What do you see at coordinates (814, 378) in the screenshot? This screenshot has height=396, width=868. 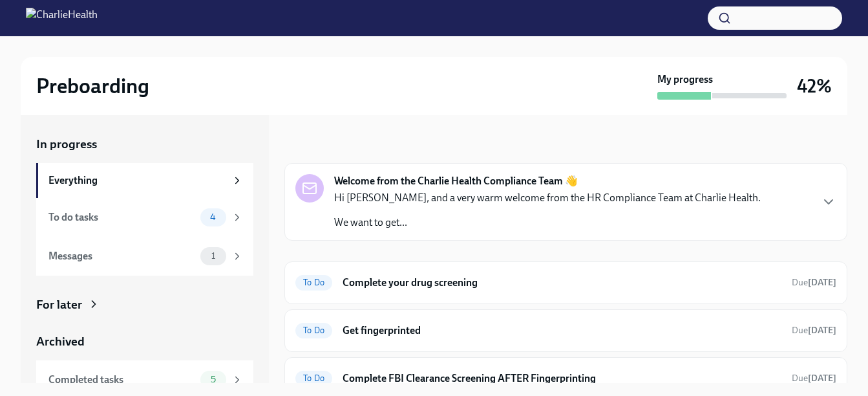 I see `span: August 30th, 2025 09:00` at bounding box center [814, 378].